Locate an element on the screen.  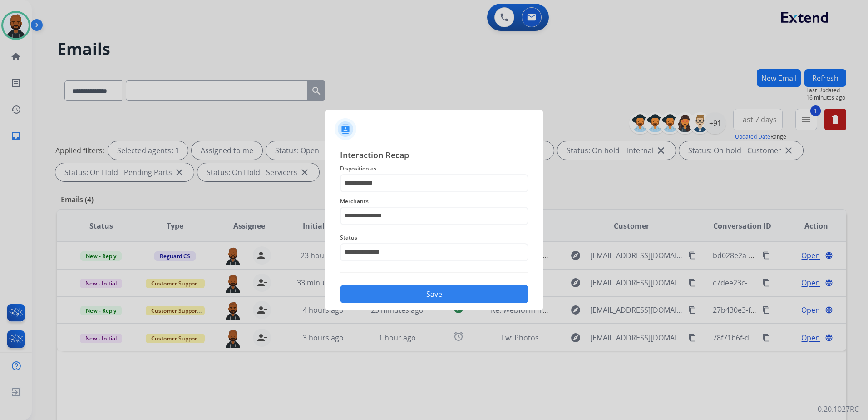
img: contactIcon is located at coordinates (345, 129).